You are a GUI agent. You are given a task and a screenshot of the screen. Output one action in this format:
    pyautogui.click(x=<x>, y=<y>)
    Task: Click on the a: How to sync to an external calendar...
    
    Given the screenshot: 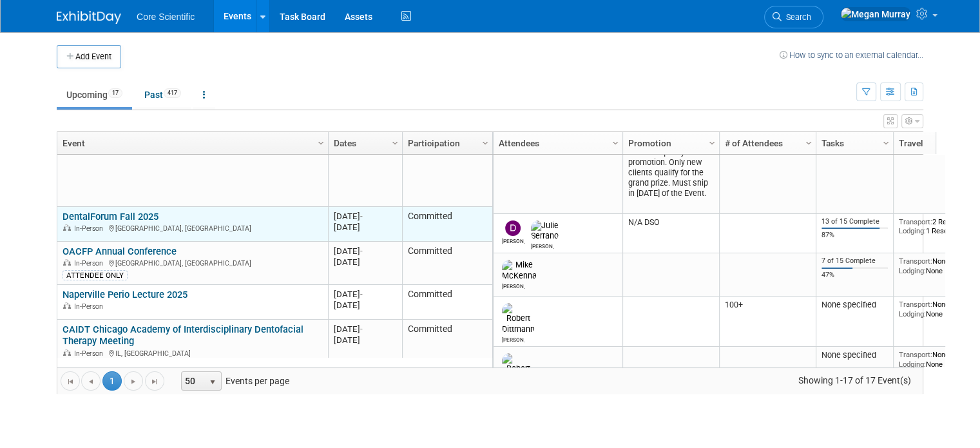 What is the action you would take?
    pyautogui.click(x=852, y=55)
    